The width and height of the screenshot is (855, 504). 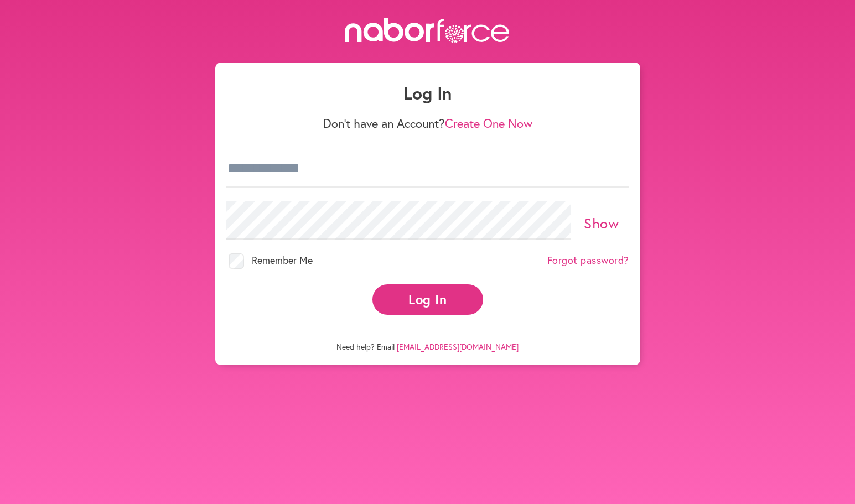 I want to click on a: Forgot password?, so click(x=589, y=261).